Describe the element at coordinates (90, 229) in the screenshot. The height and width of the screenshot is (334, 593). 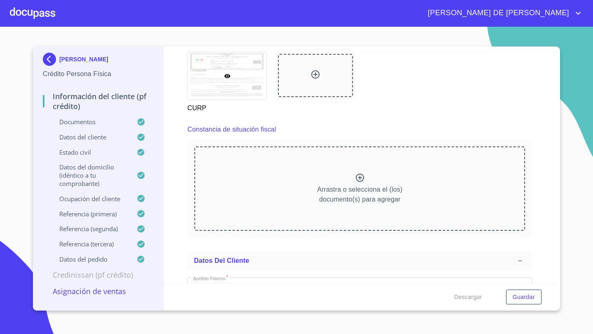
I see `p: Referencia (segunda)` at that location.